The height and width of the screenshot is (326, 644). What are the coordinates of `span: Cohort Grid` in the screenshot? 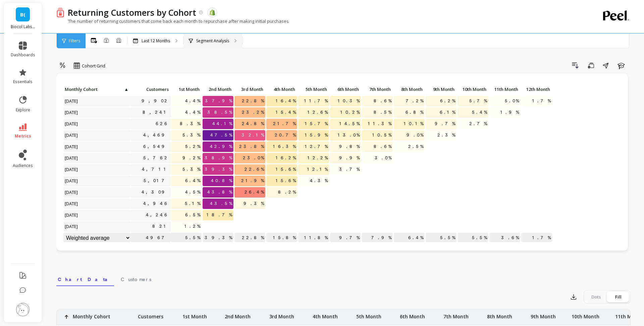 It's located at (94, 66).